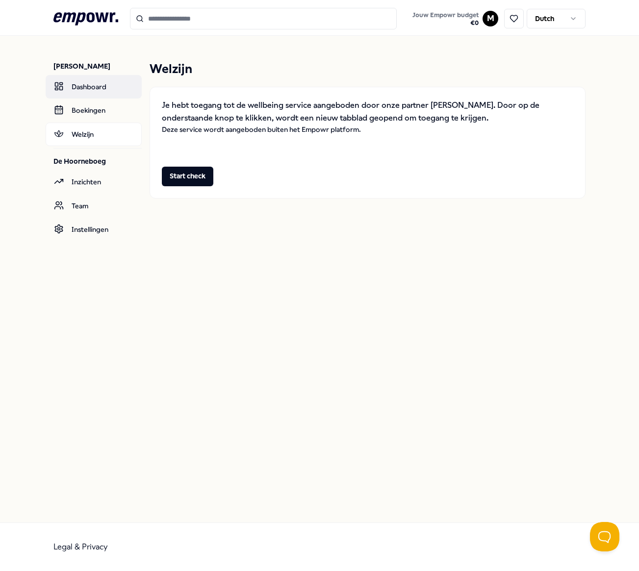  Describe the element at coordinates (94, 134) in the screenshot. I see `a: Welzijn` at that location.